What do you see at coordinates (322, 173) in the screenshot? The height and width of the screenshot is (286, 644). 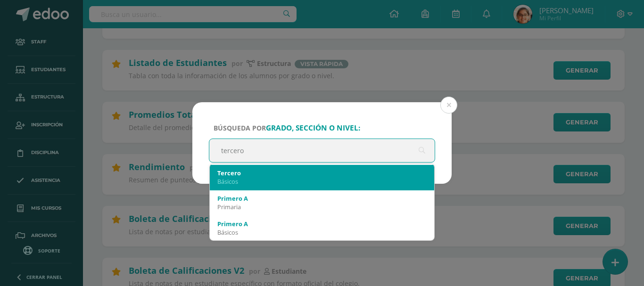 I see `div: Tercero` at bounding box center [322, 173].